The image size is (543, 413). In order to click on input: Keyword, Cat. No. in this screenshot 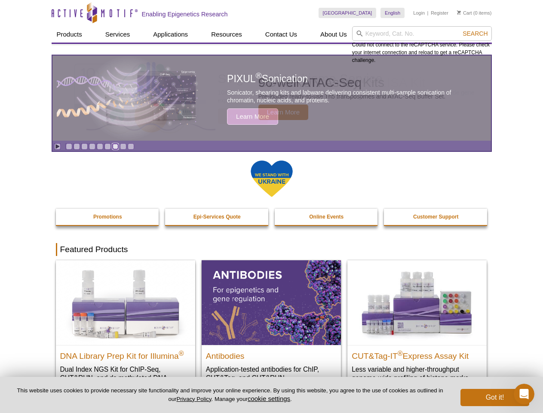, I will do `click(422, 34)`.